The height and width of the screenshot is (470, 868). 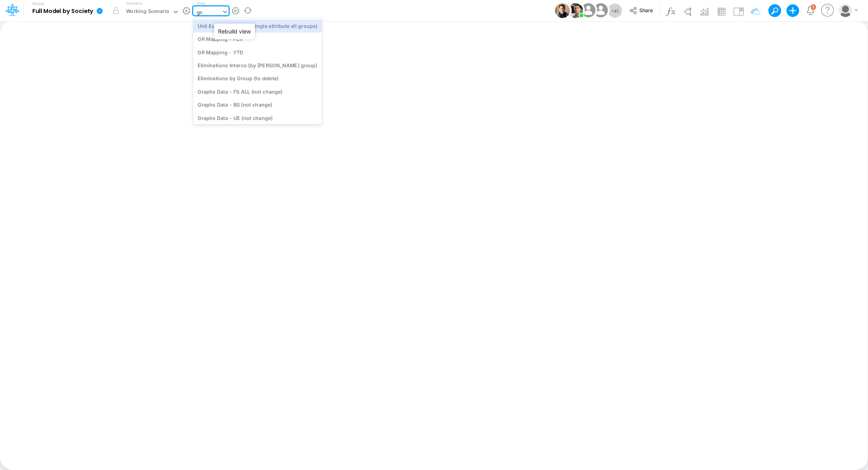 I want to click on label: View, so click(x=201, y=3).